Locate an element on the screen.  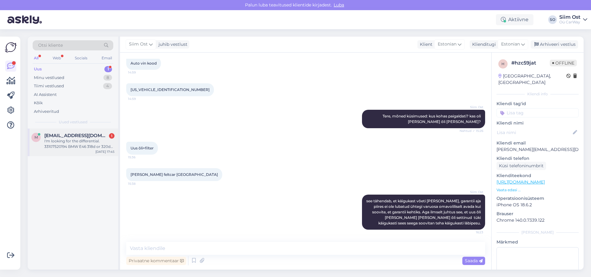
div: Kõik is located at coordinates (38, 103).